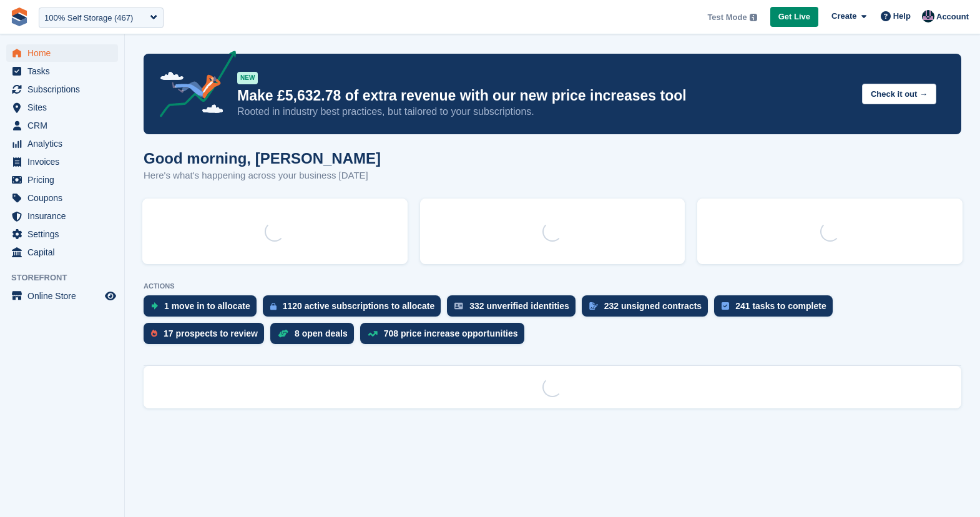 This screenshot has width=980, height=517. What do you see at coordinates (648, 309) in the screenshot?
I see `a: 232 unsigned contracts` at bounding box center [648, 309].